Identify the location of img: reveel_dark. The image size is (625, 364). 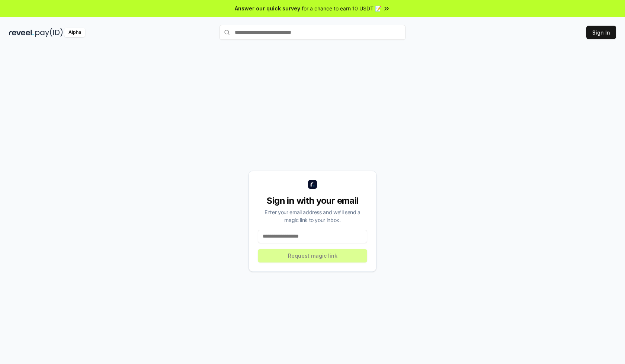
(21, 33).